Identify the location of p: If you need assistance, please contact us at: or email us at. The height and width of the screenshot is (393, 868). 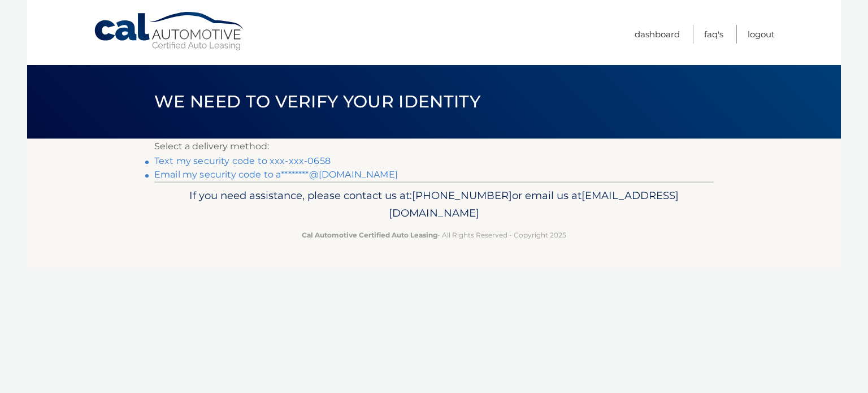
(434, 204).